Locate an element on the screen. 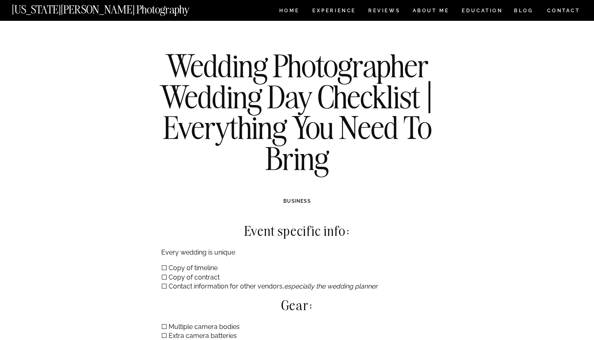  nav: Experience is located at coordinates (333, 11).